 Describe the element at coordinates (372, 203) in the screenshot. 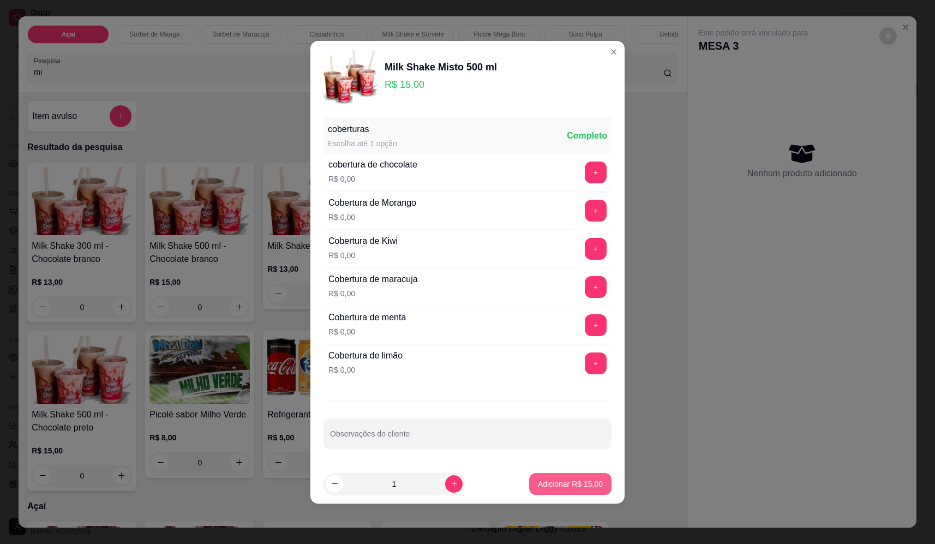

I see `div: Cobertura de Morango` at that location.